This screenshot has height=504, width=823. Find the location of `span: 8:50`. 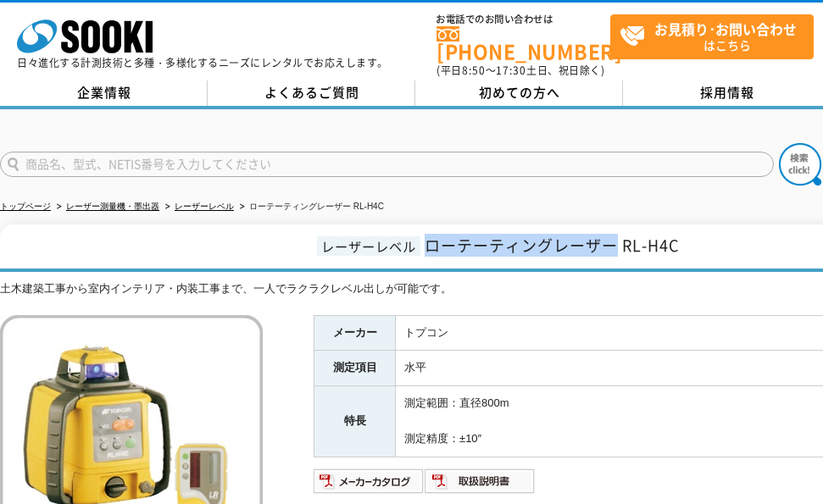

span: 8:50 is located at coordinates (473, 70).